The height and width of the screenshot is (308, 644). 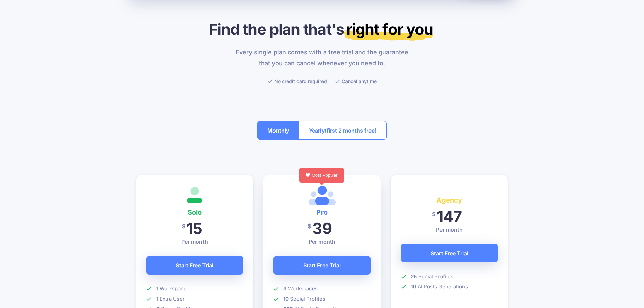 I want to click on button: Yearly(first 2 months free), so click(x=343, y=130).